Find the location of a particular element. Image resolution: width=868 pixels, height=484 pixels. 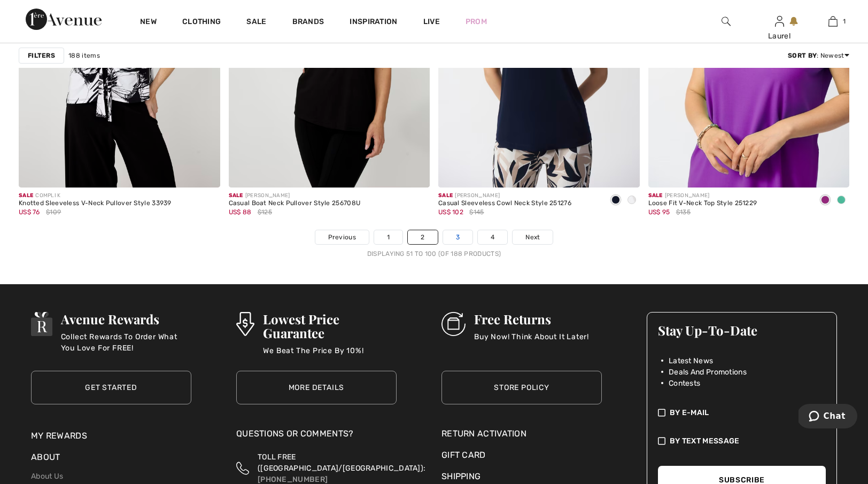

img: search the website is located at coordinates (726, 22).